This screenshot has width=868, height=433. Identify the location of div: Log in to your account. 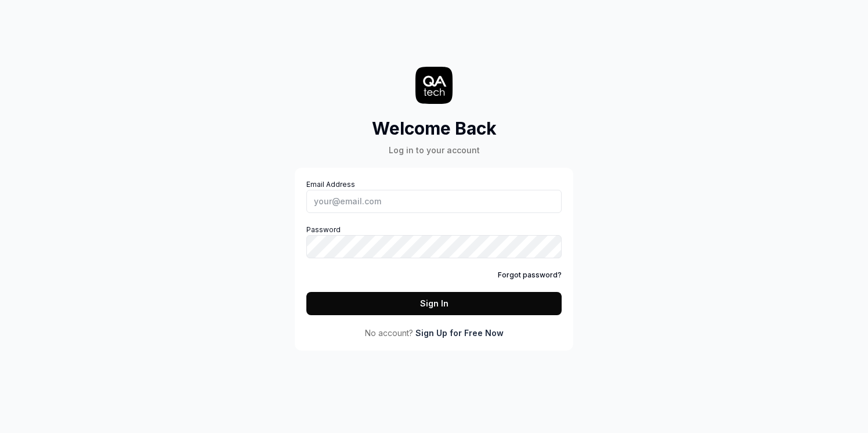
(434, 150).